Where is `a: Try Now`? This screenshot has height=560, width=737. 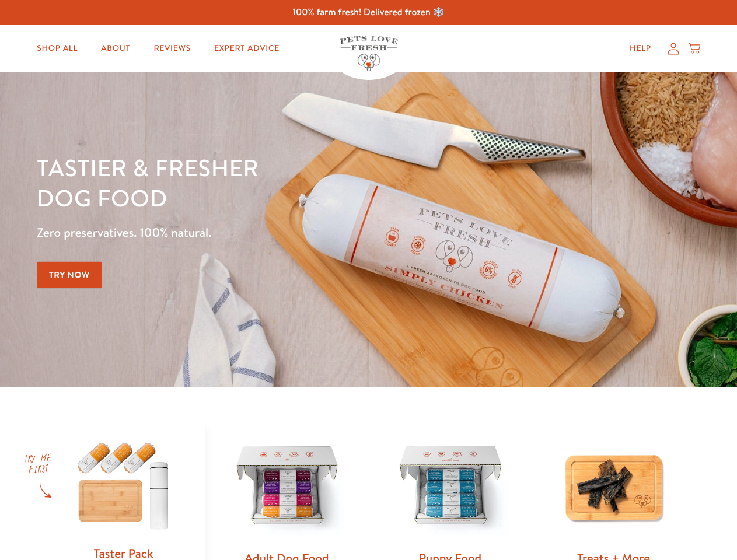
a: Try Now is located at coordinates (70, 274).